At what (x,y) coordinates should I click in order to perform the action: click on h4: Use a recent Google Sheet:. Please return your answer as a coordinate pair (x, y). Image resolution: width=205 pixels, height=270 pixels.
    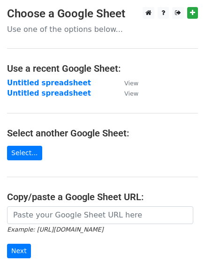
    Looking at the image, I should click on (102, 68).